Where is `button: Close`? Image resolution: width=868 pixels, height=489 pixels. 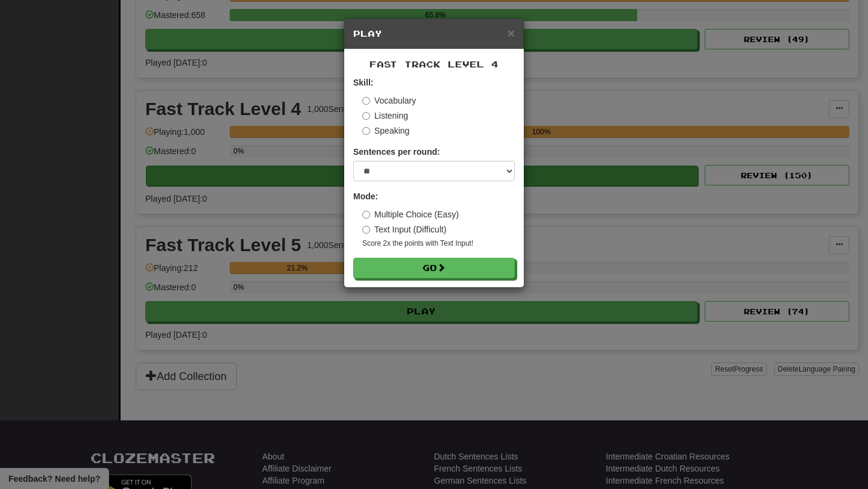
button: Close is located at coordinates (512, 33).